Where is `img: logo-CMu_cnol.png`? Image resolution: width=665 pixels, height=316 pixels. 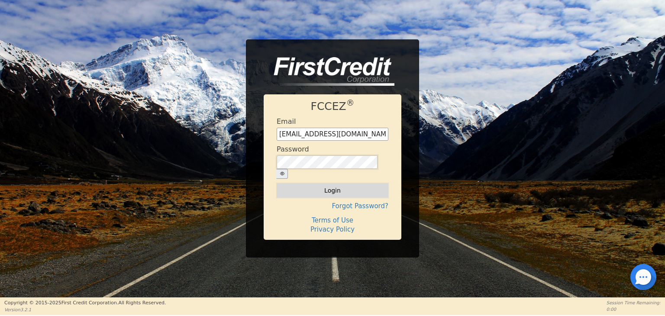
img: logo-CMu_cnol.png is located at coordinates (329, 71).